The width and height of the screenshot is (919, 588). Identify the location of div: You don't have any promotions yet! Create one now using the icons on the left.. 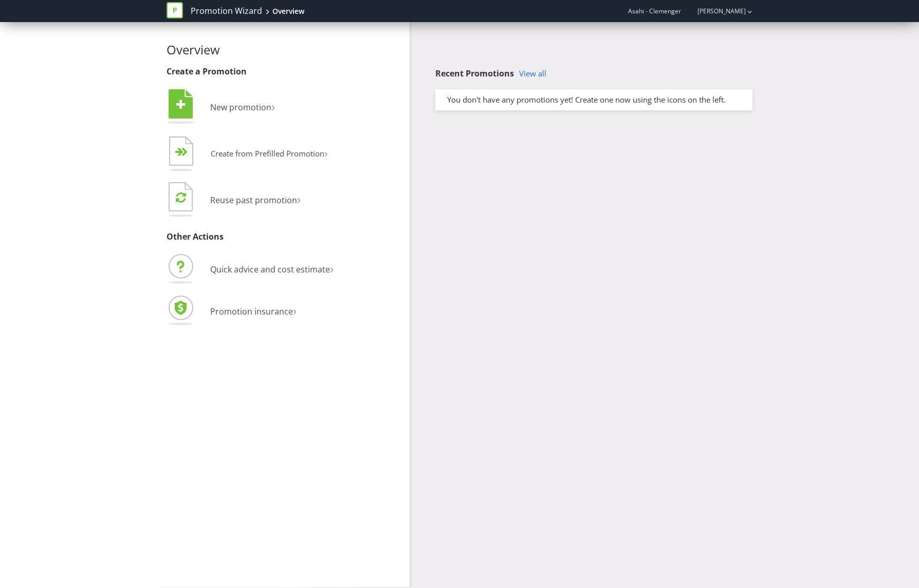
(593, 99).